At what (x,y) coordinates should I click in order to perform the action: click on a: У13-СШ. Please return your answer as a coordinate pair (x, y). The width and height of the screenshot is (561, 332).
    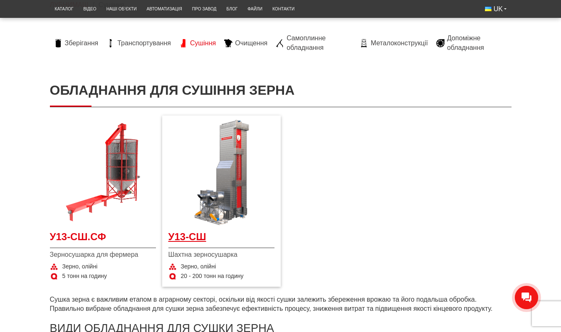
    Looking at the image, I should click on (221, 239).